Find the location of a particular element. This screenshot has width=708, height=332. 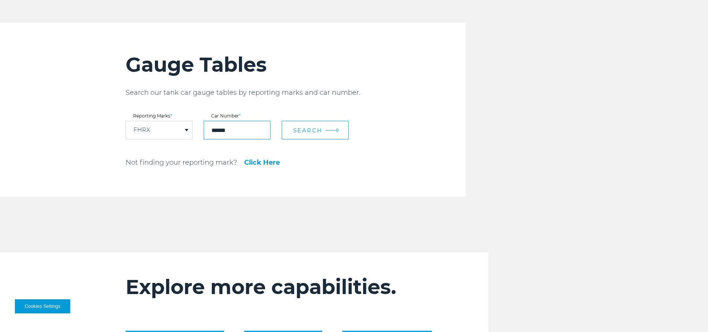

img: arrow is located at coordinates (338, 130).